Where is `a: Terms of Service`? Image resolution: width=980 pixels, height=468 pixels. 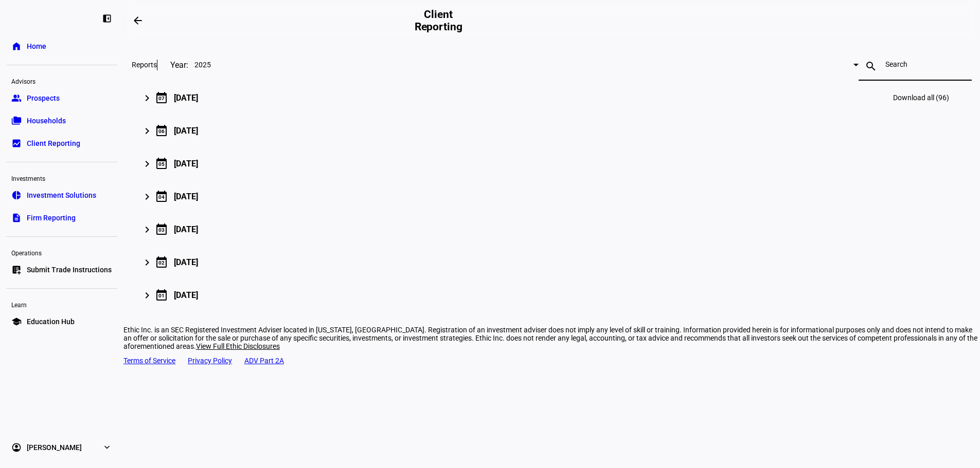 a: Terms of Service is located at coordinates (149, 361).